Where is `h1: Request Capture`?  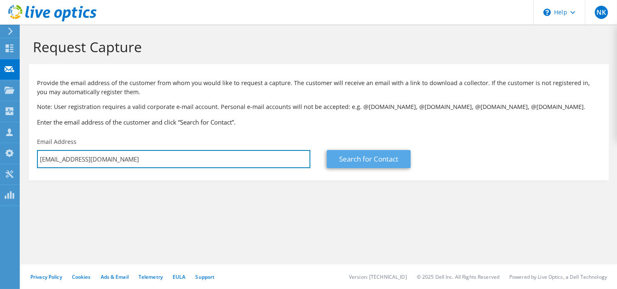 h1: Request Capture is located at coordinates (316, 47).